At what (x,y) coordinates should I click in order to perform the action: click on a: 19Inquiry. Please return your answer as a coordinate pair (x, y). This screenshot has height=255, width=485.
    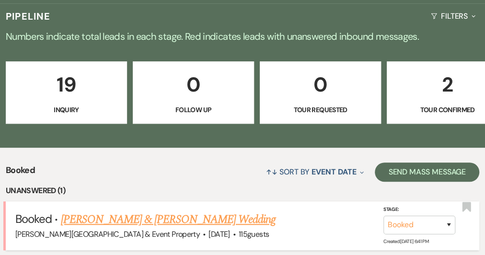
    Looking at the image, I should click on (66, 92).